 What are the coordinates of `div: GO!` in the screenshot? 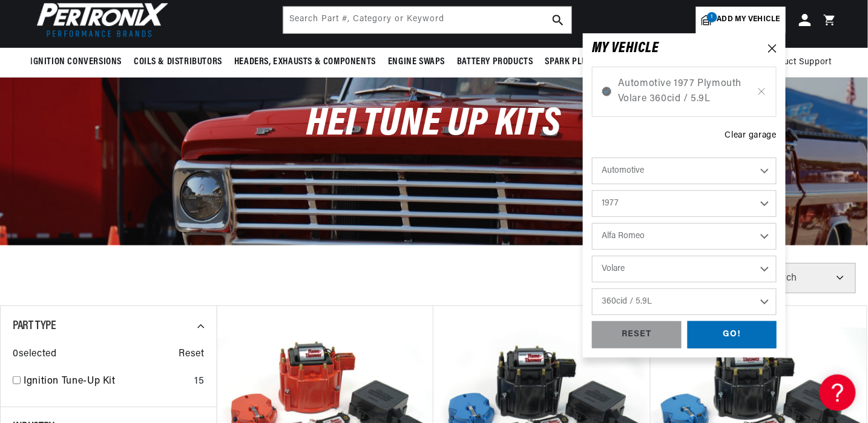 It's located at (733, 335).